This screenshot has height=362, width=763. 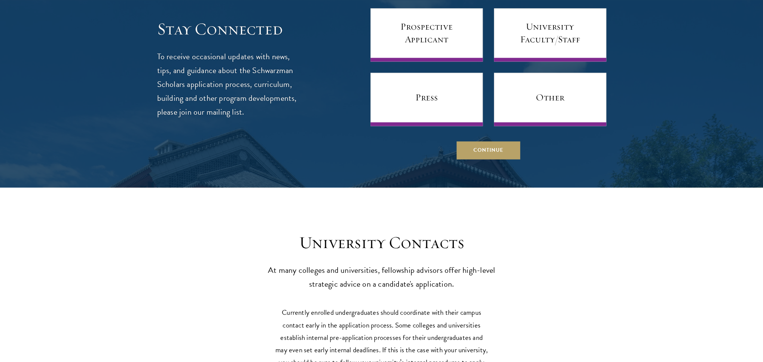 What do you see at coordinates (427, 99) in the screenshot?
I see `a: Press` at bounding box center [427, 99].